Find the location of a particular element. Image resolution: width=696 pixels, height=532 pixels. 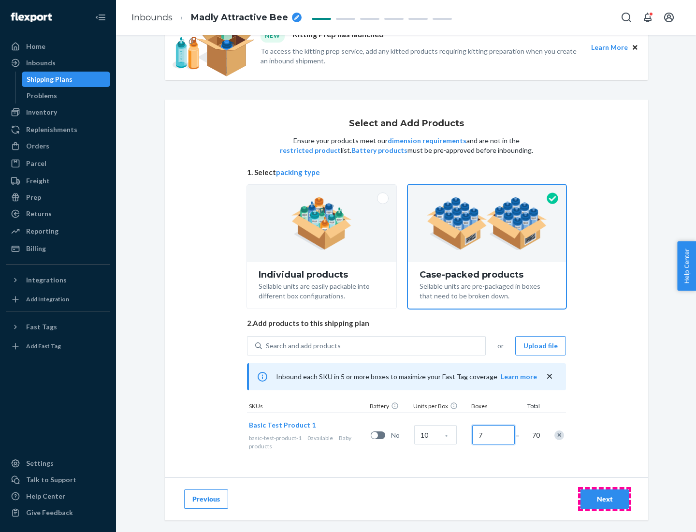

button: Previous is located at coordinates (206, 499).